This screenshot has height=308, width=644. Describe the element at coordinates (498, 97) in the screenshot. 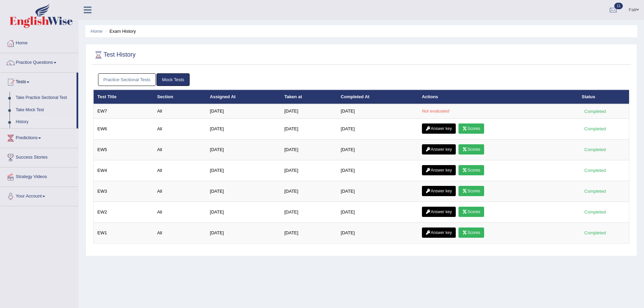

I see `th: Actions` at that location.